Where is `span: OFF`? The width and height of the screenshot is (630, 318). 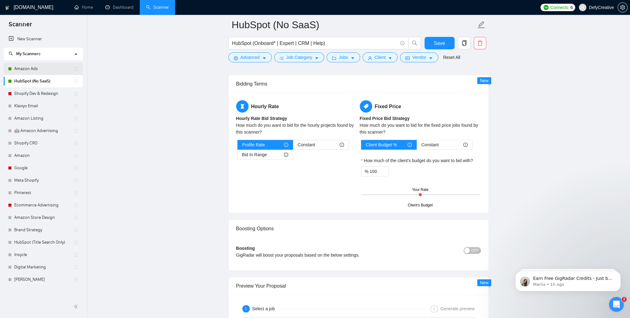
span: OFF is located at coordinates (475, 251).